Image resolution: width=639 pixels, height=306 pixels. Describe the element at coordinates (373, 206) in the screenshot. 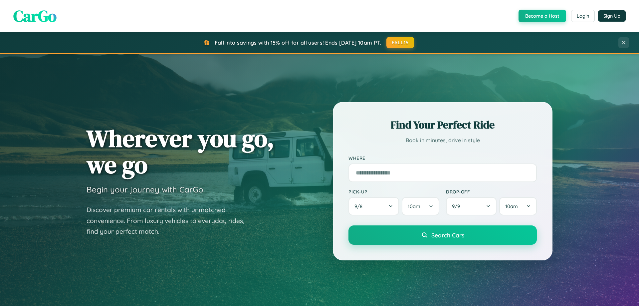

I see `button: 9/8` at that location.